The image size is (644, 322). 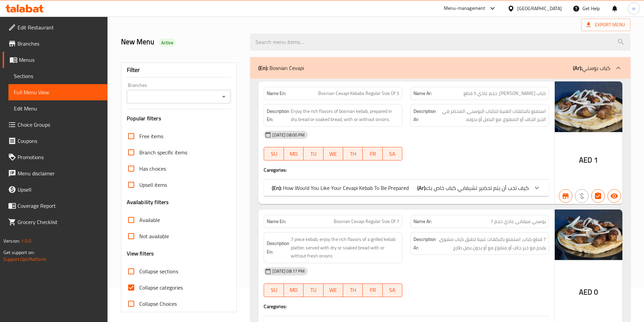 I want to click on p: How Would You Like Your Cevapi Kebab To Be Prepared, so click(x=340, y=188).